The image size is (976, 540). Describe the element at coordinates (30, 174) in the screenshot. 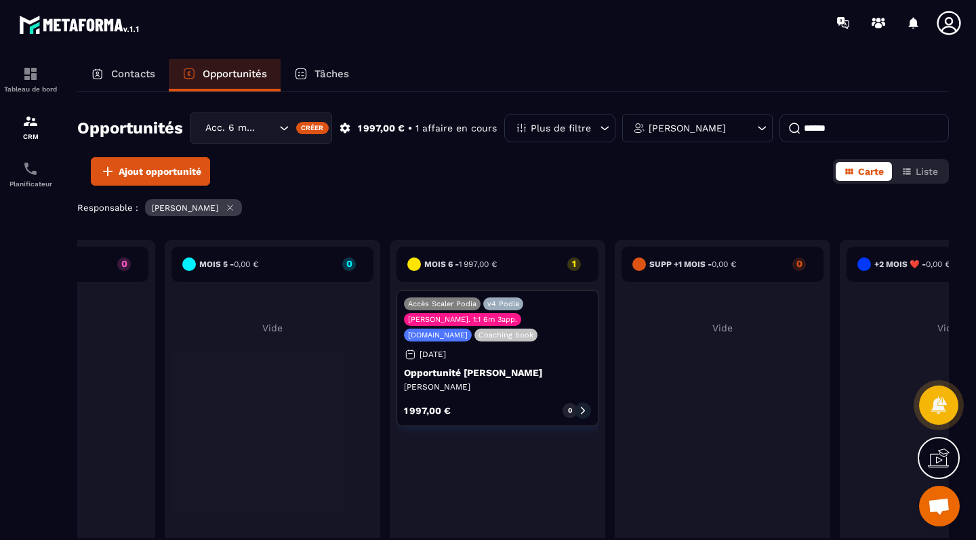

I see `a: schedulerschedulerPlanificateur` at that location.